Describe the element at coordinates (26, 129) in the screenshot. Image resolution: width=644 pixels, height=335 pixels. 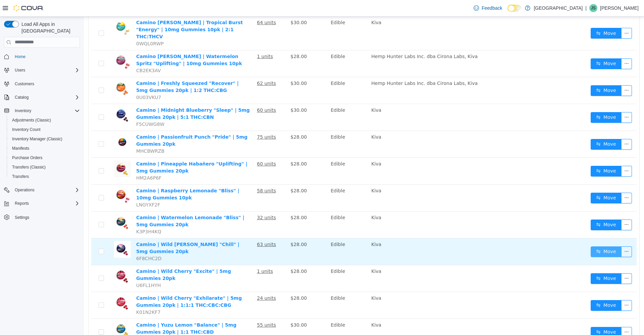
I see `a: Inventory Count` at that location.